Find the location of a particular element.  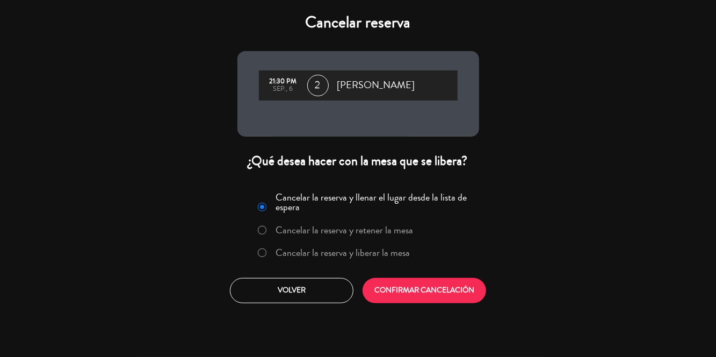

label: Cancelar la reserva y retener la mesa is located at coordinates (344, 230).